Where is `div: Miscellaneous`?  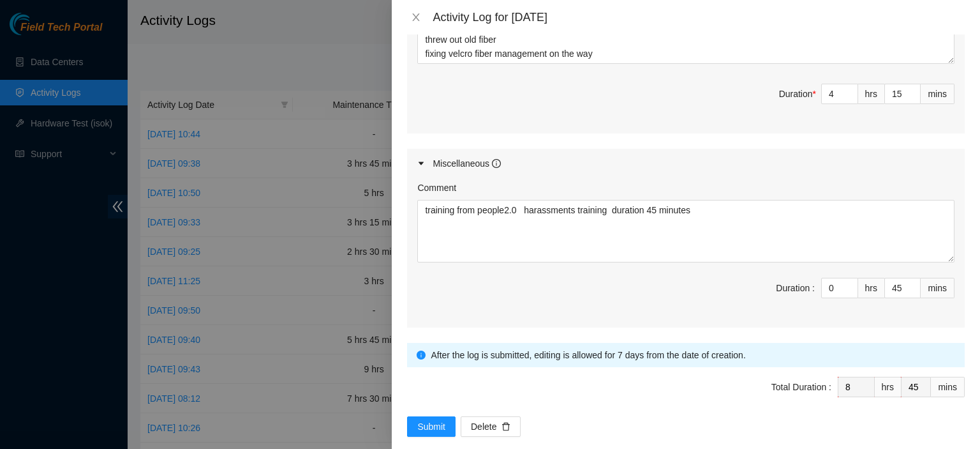
div: Miscellaneous is located at coordinates (466, 163).